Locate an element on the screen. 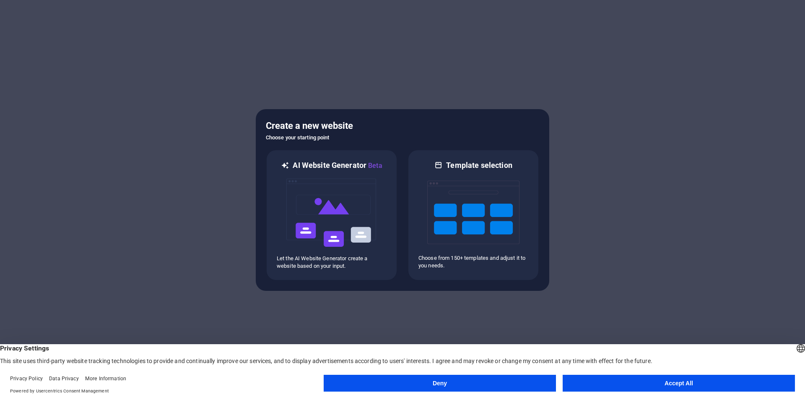  div: Template selectionChoose from 150+ templates and adjust it to you needs. is located at coordinates (473, 215).